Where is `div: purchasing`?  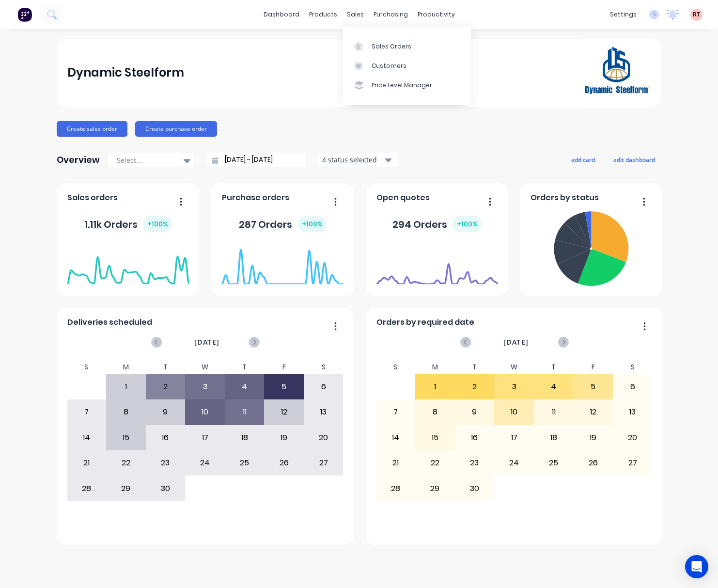 div: purchasing is located at coordinates (390, 14).